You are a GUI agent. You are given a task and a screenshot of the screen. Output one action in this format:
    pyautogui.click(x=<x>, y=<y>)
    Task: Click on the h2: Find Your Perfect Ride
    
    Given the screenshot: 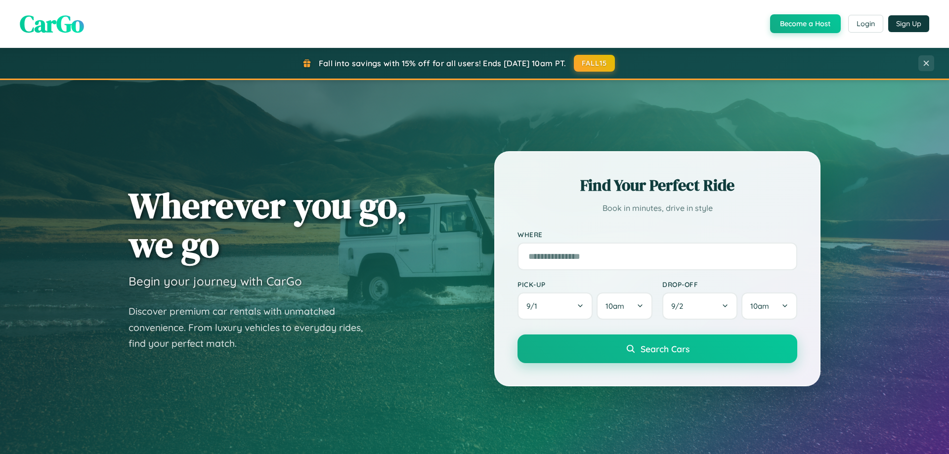 What is the action you would take?
    pyautogui.click(x=657, y=185)
    